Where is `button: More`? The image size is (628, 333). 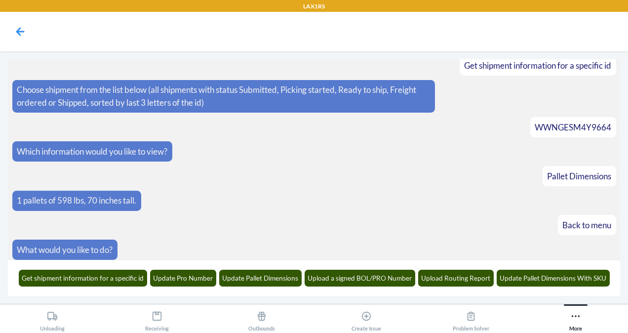 button: More is located at coordinates (576, 318).